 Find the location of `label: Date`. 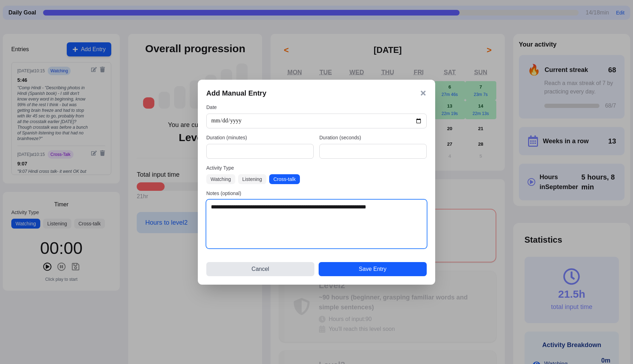

label: Date is located at coordinates (317, 107).